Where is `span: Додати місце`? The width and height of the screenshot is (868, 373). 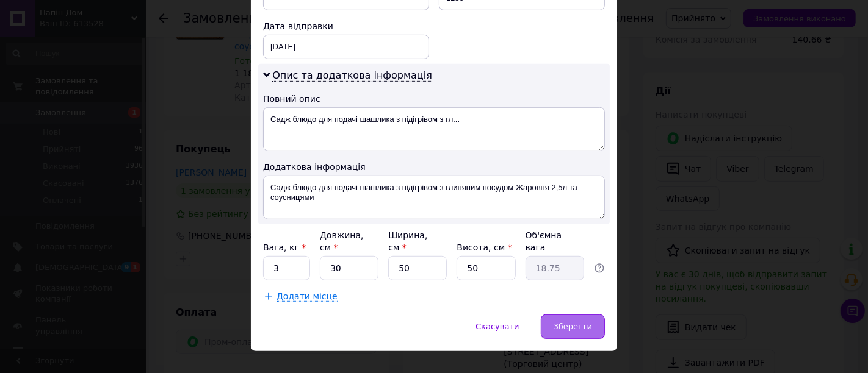
span: Додати місце is located at coordinates (307, 296).